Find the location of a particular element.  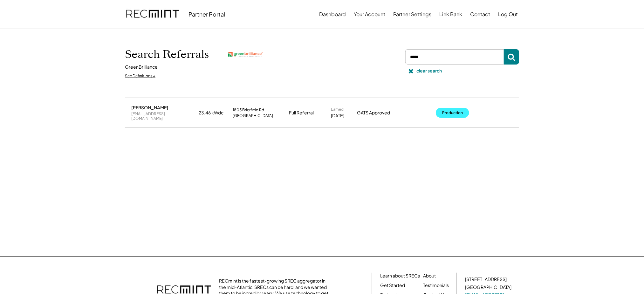

div: 1805 Brierfield Rd is located at coordinates (248, 110).